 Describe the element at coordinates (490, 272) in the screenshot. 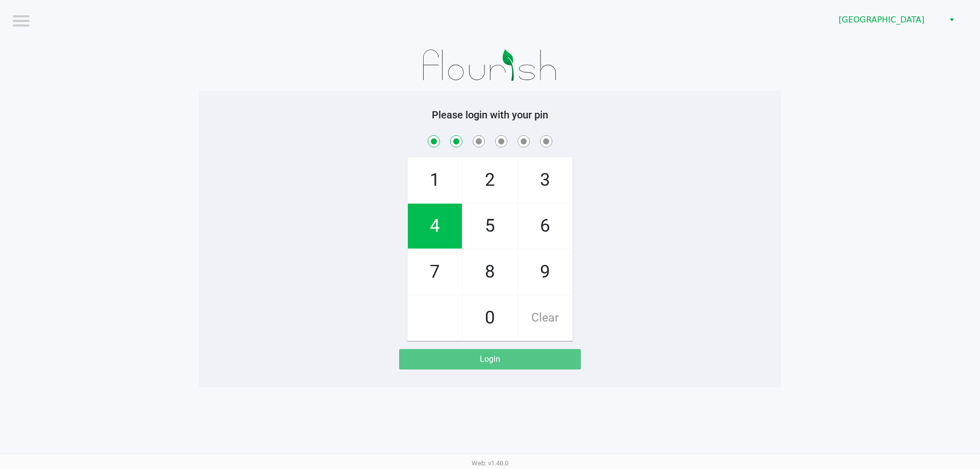

I see `span: 8` at that location.